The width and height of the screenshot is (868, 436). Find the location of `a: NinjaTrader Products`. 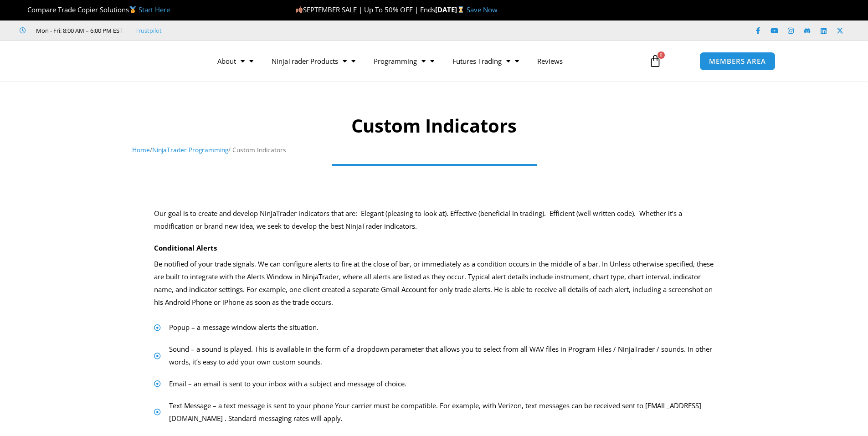

a: NinjaTrader Products is located at coordinates (313, 61).